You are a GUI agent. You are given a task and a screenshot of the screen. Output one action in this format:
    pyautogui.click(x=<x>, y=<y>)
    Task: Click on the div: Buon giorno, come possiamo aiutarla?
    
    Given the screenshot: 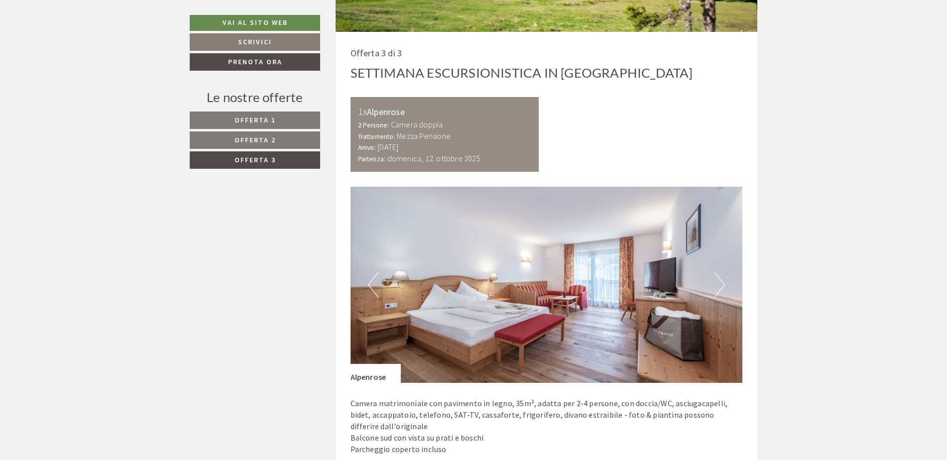 What is the action you would take?
    pyautogui.click(x=311, y=42)
    